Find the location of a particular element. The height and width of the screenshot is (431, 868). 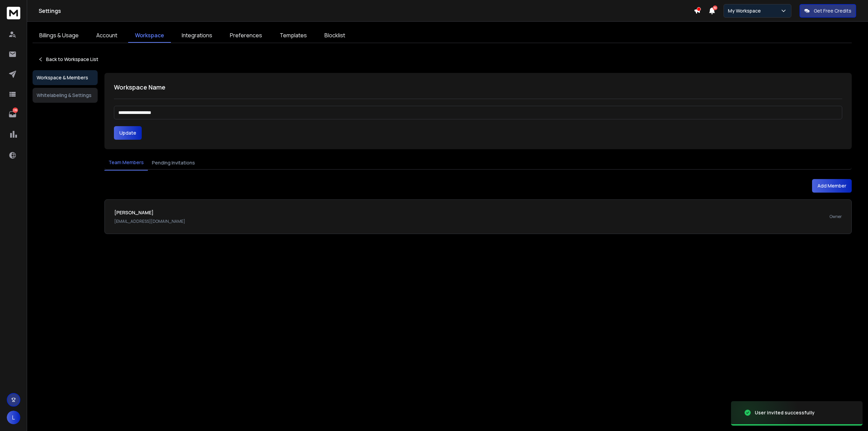

button: Back to Workspace List is located at coordinates (68, 59).